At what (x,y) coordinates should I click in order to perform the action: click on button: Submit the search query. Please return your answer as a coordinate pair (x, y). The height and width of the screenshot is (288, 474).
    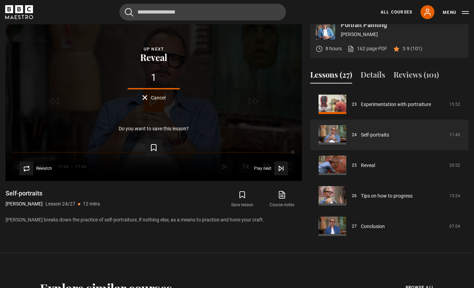
    Looking at the image, I should click on (129, 12).